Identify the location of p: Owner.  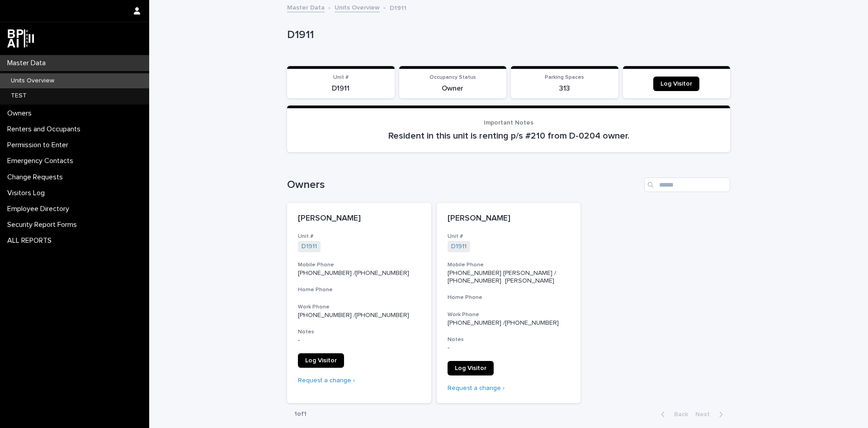
(453, 88).